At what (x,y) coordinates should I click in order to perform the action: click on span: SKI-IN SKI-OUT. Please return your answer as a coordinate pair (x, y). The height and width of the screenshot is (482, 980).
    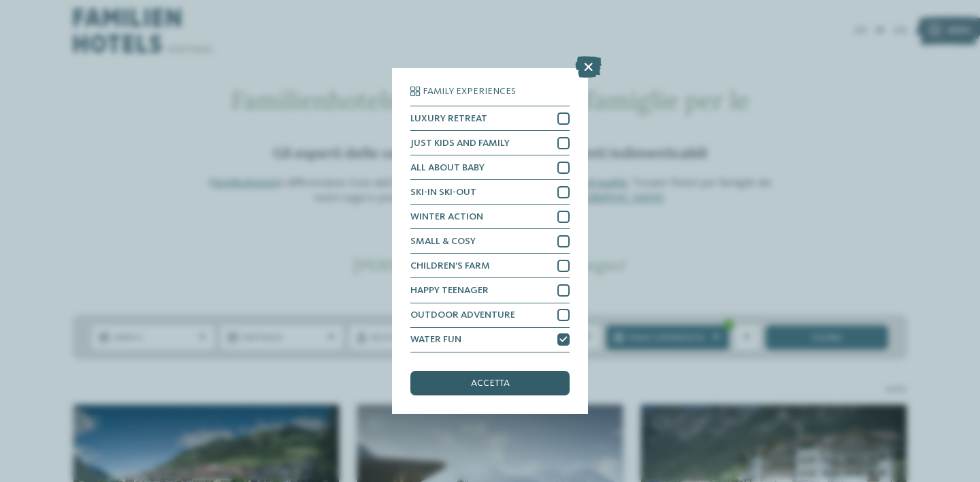
    Looking at the image, I should click on (443, 192).